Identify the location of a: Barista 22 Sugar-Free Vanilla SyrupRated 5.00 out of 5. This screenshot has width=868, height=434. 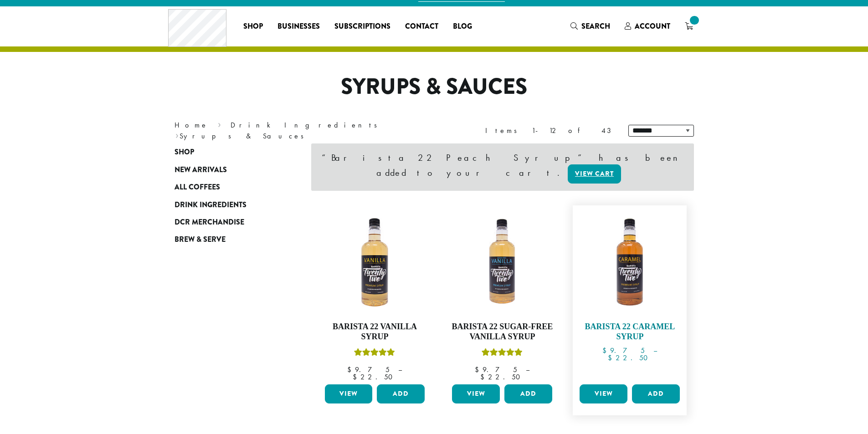
(502, 295).